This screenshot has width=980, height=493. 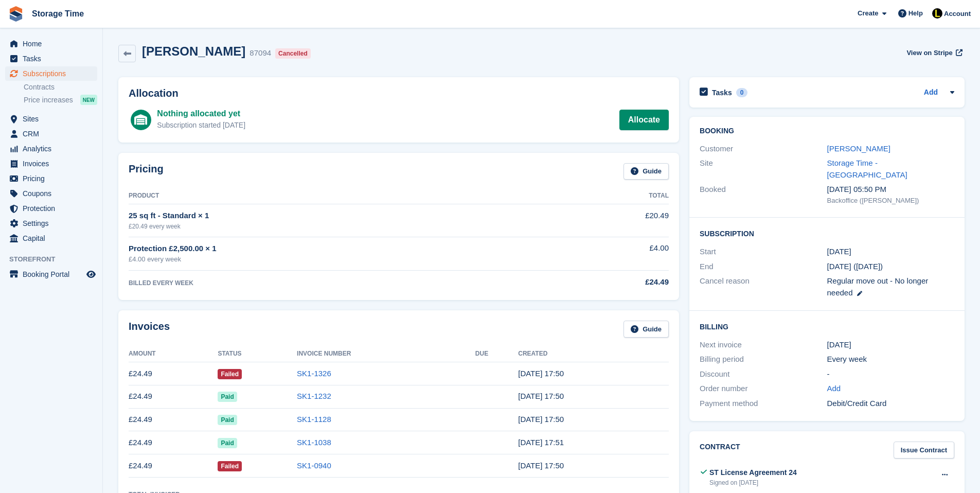 I want to click on a: SK1-1232, so click(x=314, y=396).